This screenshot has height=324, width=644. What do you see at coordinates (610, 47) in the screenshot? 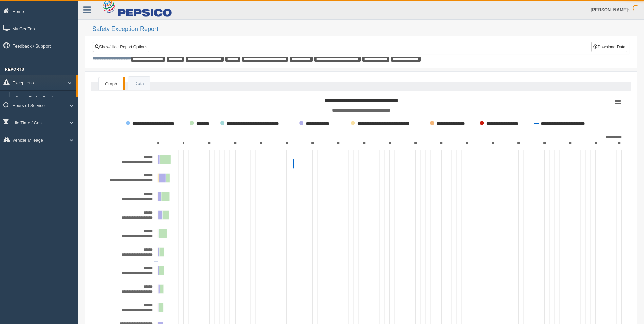
I see `button: Download Data` at bounding box center [610, 47].